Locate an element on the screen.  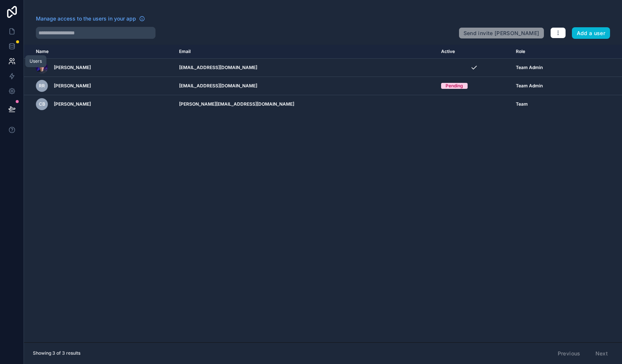
span: Team is located at coordinates (522, 104).